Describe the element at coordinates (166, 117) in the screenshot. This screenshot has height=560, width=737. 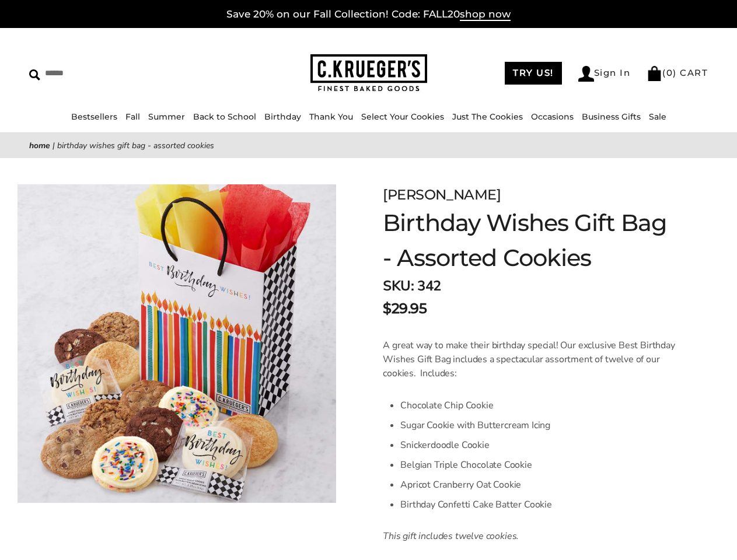
I see `a: Summer` at that location.